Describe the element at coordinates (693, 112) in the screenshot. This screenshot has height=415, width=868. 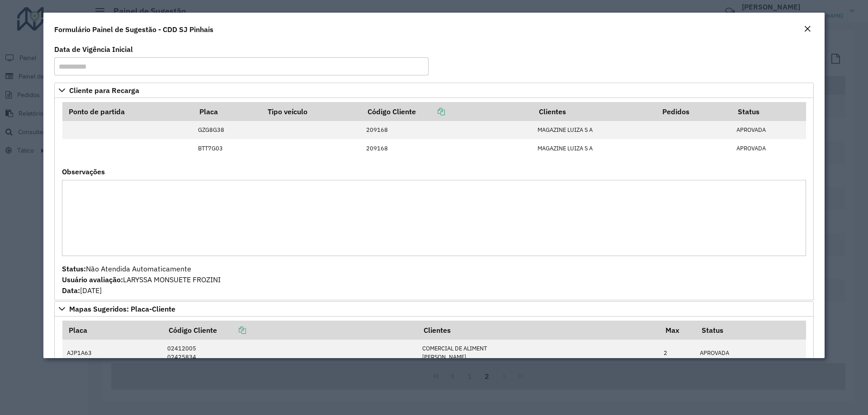
I see `th: Pedidos` at that location.